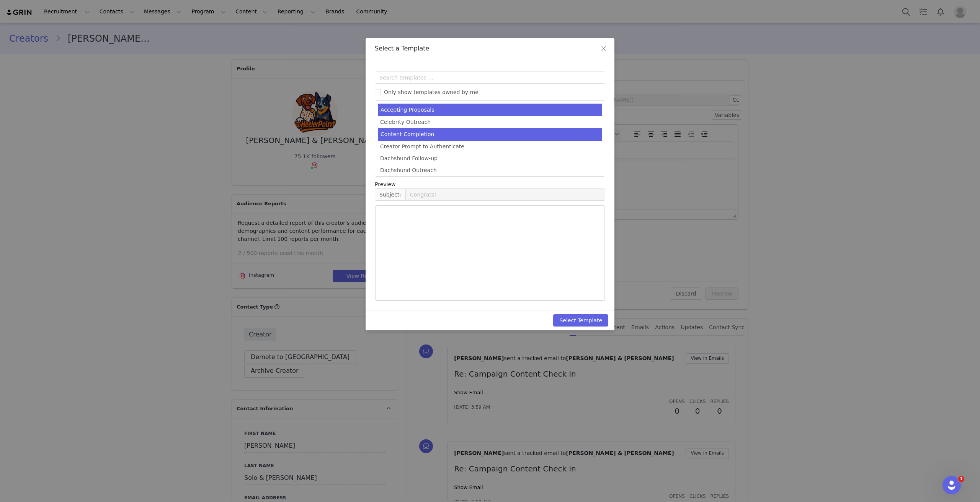 The image size is (980, 502). What do you see at coordinates (431, 92) in the screenshot?
I see `span: Only show templates owned by me` at bounding box center [431, 92].